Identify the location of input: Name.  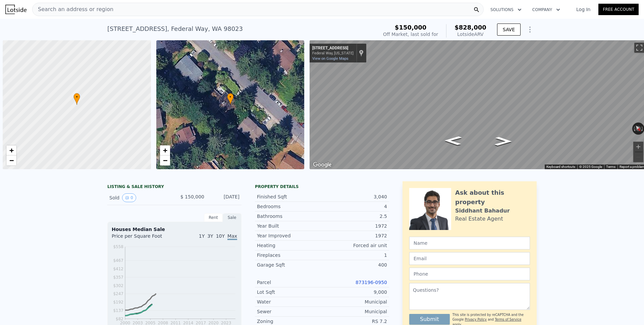
(470, 243).